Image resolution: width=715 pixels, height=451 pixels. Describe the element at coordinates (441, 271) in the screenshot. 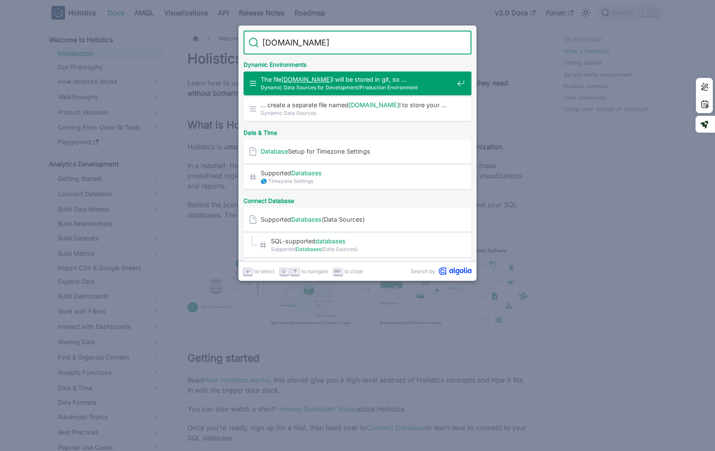

I see `a: Search byAlgolia` at that location.